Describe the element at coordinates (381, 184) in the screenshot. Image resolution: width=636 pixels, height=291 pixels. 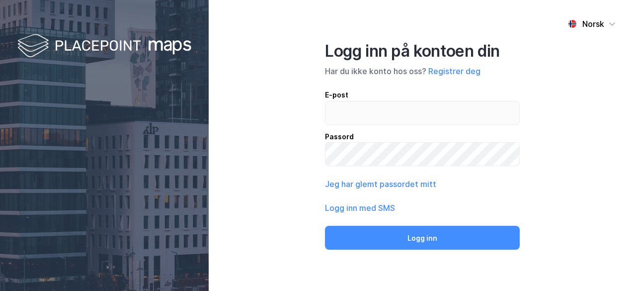
I see `button: Jeg har glemt passordet mitt` at that location.